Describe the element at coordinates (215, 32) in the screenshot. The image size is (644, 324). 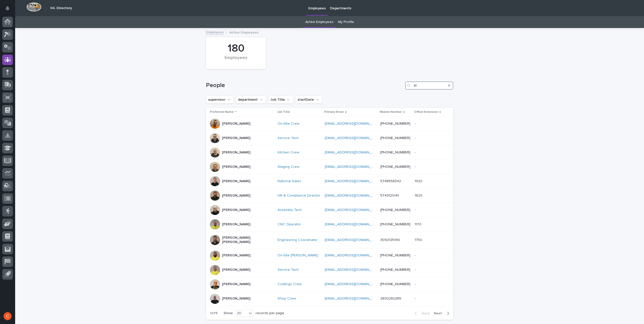
I see `a: Employees` at that location.